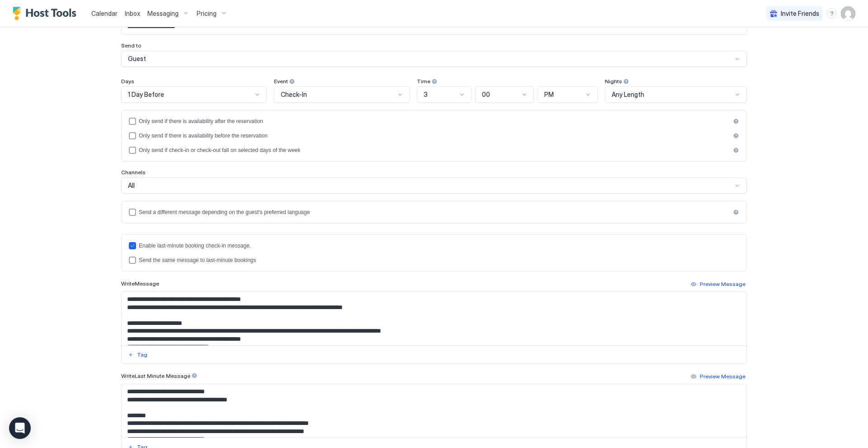 The width and height of the screenshot is (868, 448). I want to click on div: afterReservation, so click(434, 121).